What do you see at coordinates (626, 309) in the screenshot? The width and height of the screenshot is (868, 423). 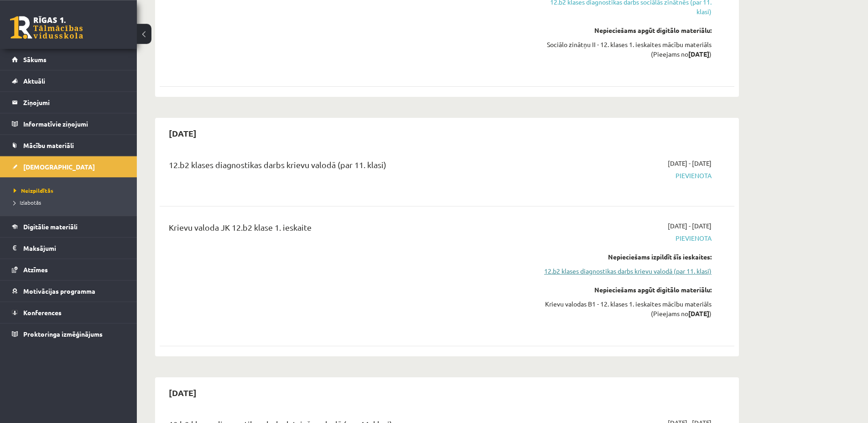 I see `div: Krievu valodas B1 - 12. klases 1. ieskaites mācību materiāls (Pieejams no )` at bounding box center [626, 309].